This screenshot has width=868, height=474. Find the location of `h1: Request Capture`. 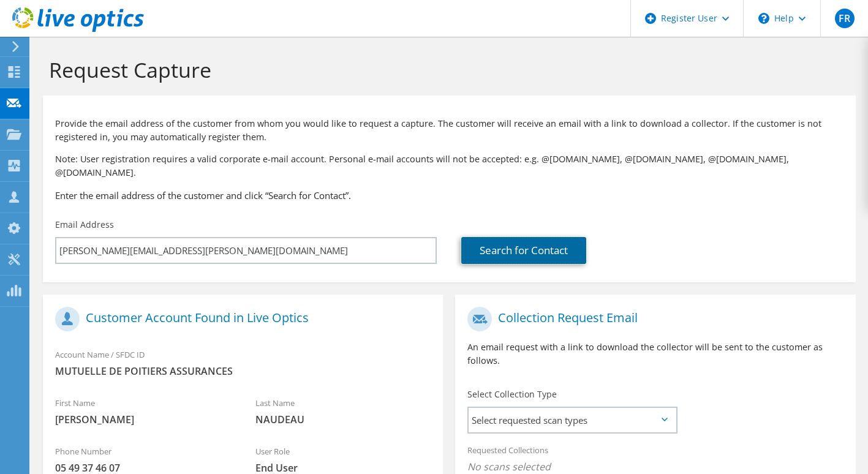

h1: Request Capture is located at coordinates (446, 70).